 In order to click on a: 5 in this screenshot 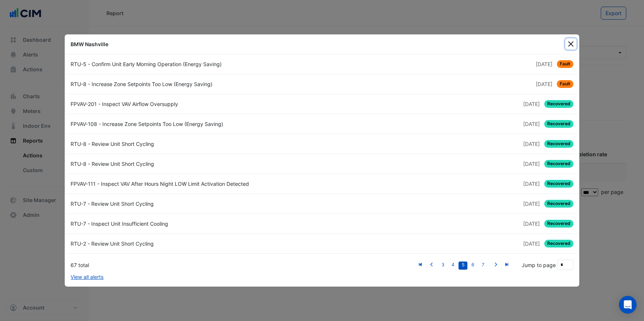, I will do `click(463, 265)`.